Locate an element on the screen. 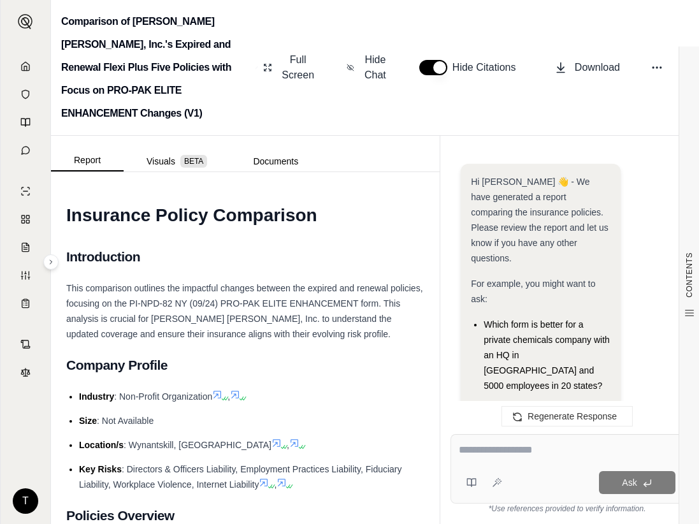 The image size is (699, 524). span: : Not Available is located at coordinates (125, 421).